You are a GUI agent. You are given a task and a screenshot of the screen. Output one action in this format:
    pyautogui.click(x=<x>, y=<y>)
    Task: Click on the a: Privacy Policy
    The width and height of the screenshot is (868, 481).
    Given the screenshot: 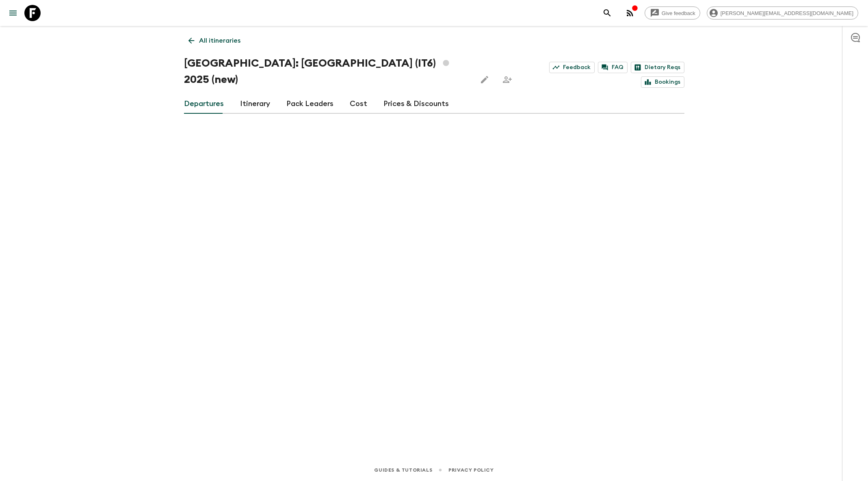 What is the action you would take?
    pyautogui.click(x=471, y=470)
    